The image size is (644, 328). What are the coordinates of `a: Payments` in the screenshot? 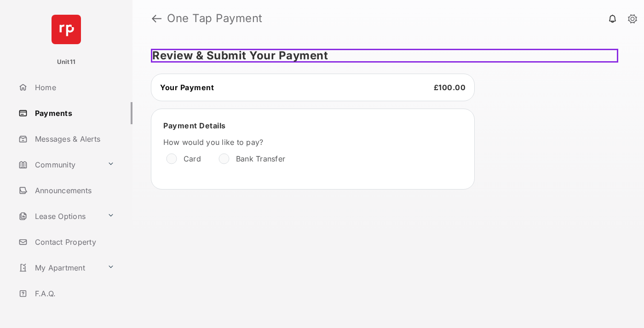 It's located at (74, 113).